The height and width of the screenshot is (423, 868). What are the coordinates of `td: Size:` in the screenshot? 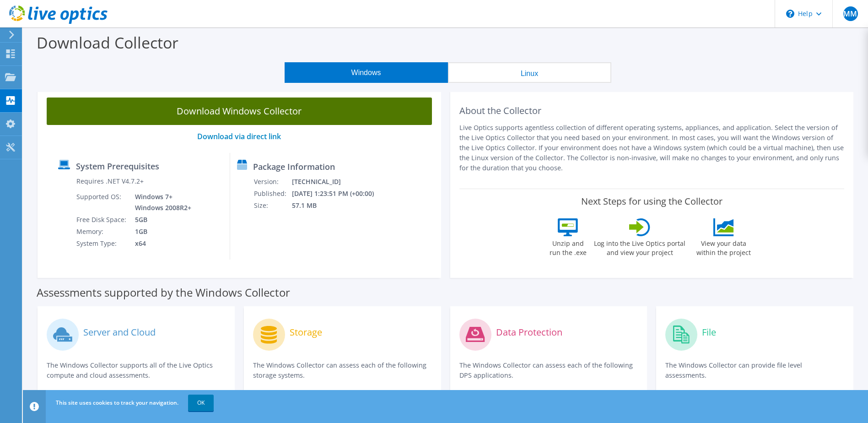 It's located at (272, 206).